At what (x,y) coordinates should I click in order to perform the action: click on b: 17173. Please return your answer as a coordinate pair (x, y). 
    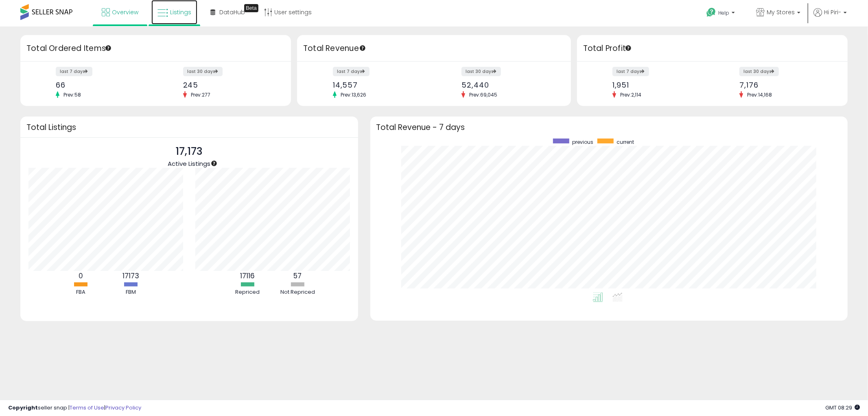
    Looking at the image, I should click on (131, 276).